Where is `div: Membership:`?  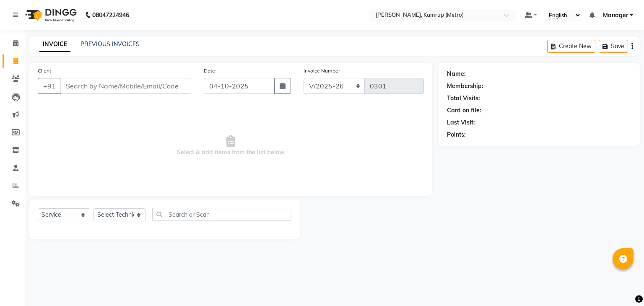
div: Membership: is located at coordinates (465, 86).